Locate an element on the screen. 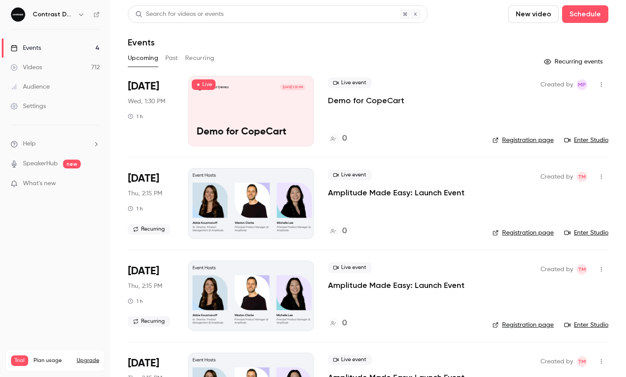  span: Plan usage is located at coordinates (52, 360).